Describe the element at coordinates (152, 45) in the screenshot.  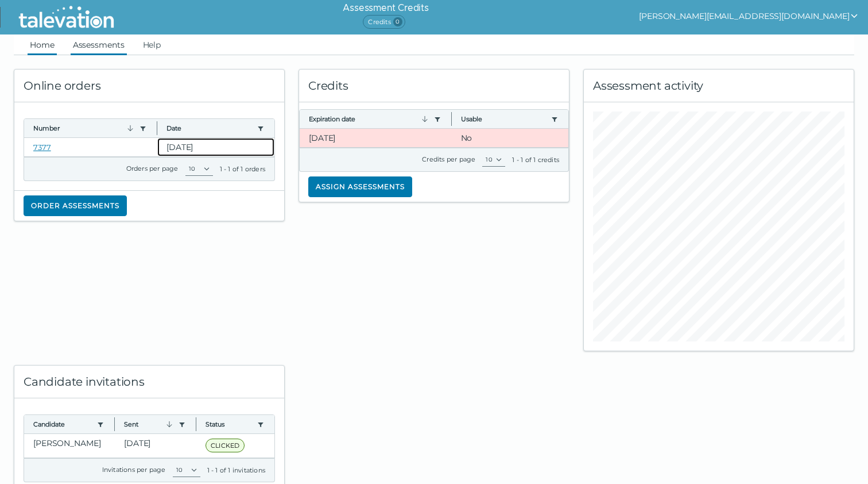
I see `a: Help` at that location.